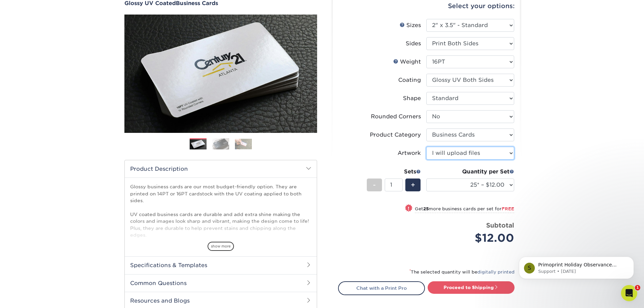 This screenshot has height=308, width=644. What do you see at coordinates (221, 144) in the screenshot?
I see `img: Business Cards 02` at bounding box center [221, 144].